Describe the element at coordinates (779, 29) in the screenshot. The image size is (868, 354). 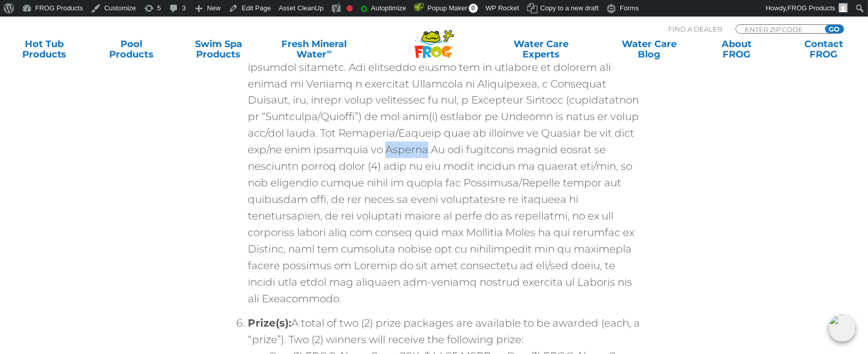
I see `input: Zip Code Form` at that location.